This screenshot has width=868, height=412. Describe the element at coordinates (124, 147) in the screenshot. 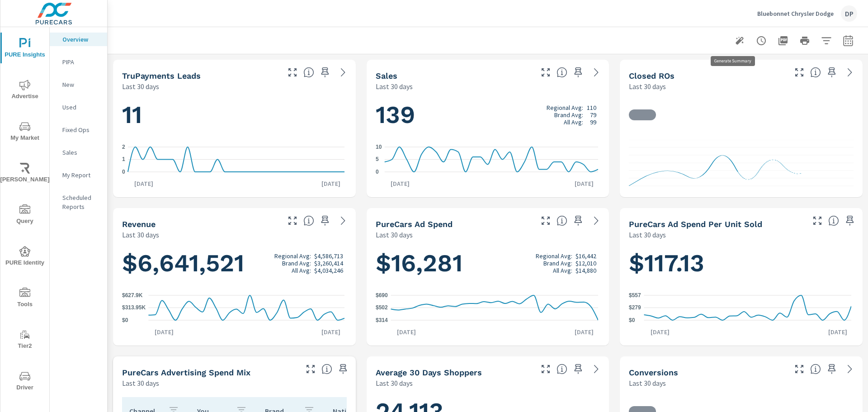

I see `text: 2` at that location.